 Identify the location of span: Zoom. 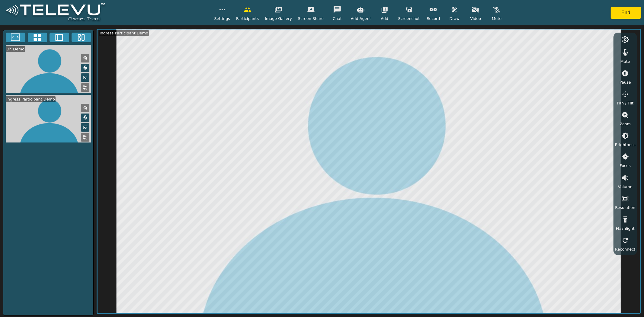
(625, 124).